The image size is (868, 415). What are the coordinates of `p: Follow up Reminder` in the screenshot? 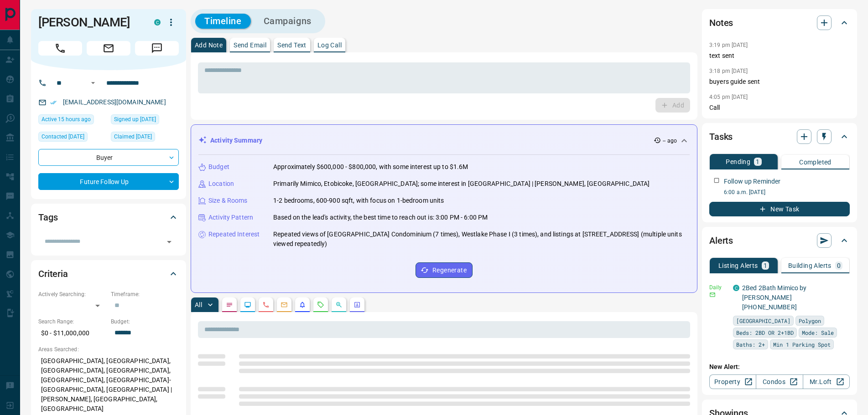 It's located at (752, 182).